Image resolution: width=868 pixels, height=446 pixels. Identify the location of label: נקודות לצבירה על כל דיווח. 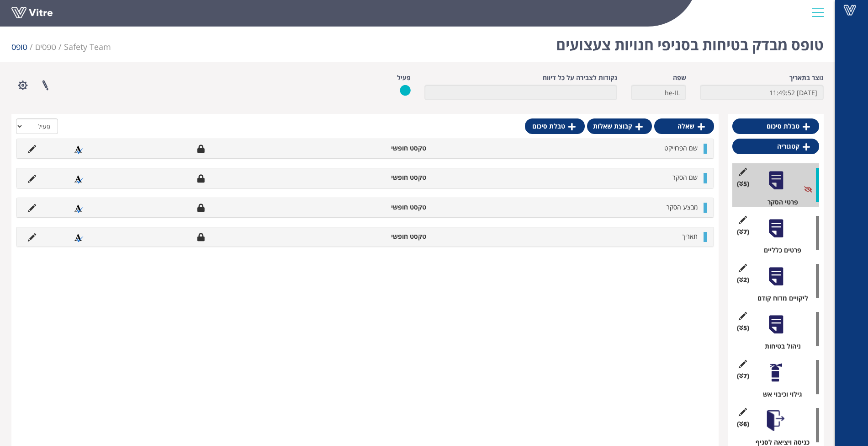
(580, 77).